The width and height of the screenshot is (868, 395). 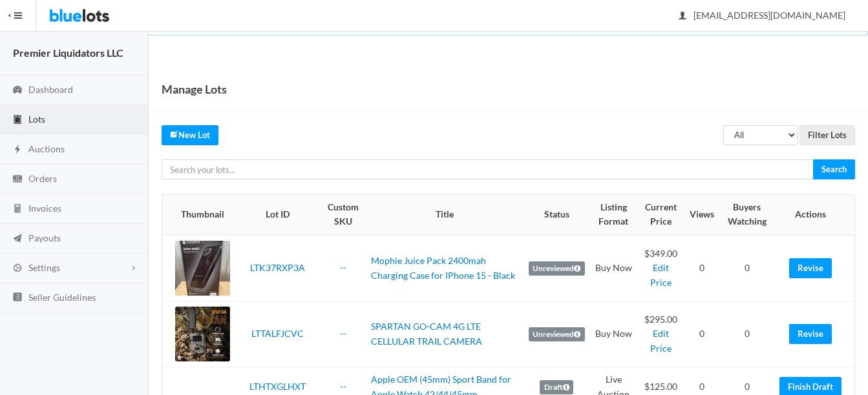 I want to click on label: Draft, so click(x=557, y=388).